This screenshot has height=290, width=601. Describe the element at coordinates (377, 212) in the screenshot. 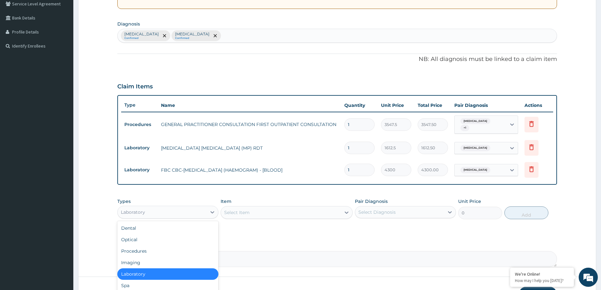

I see `div: Select Diagnosis` at that location.